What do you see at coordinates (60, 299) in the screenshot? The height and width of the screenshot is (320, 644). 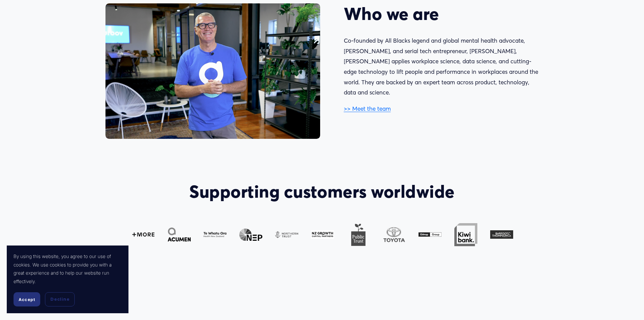 I see `span: Decline` at bounding box center [60, 299].